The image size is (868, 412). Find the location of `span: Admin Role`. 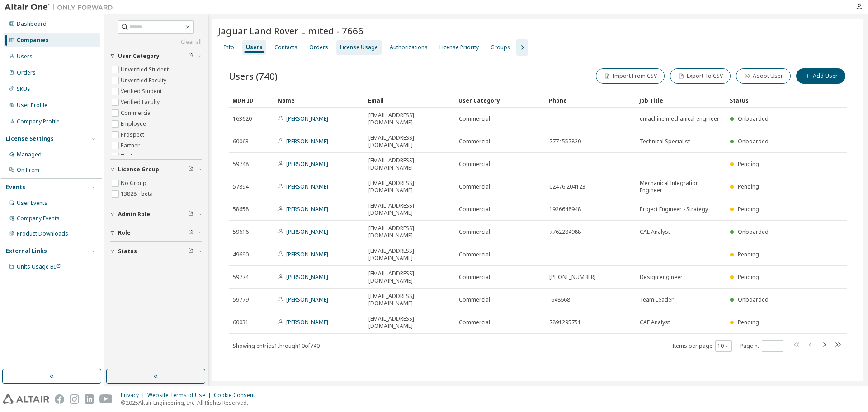

span: Admin Role is located at coordinates (134, 214).